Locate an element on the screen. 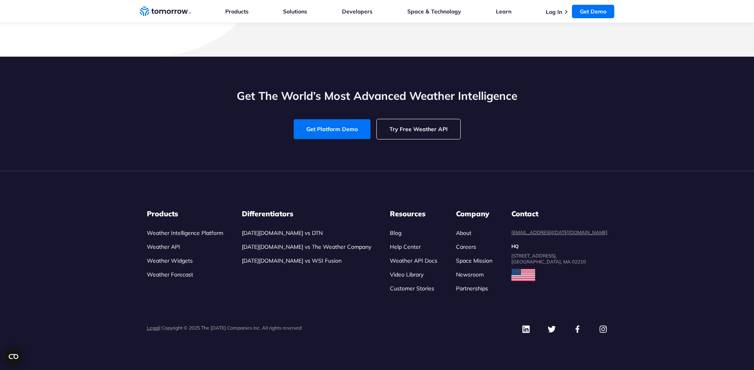 The height and width of the screenshot is (370, 754). a: Help Center is located at coordinates (406, 247).